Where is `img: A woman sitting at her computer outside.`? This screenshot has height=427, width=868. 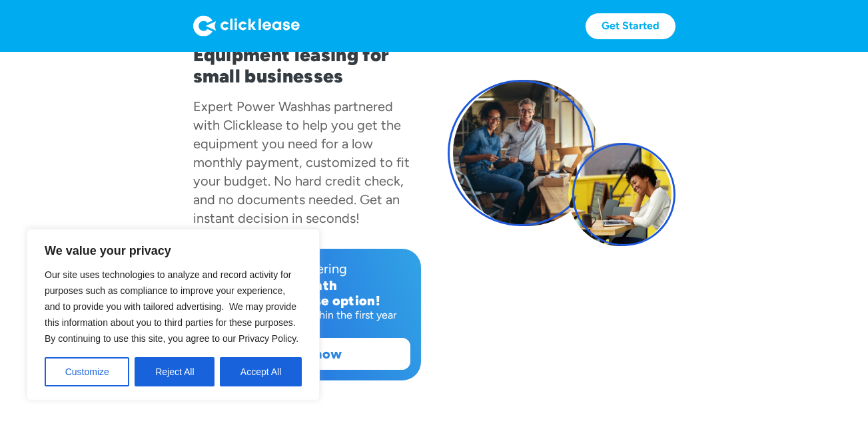
img: A woman sitting at her computer outside. is located at coordinates (619, 194).